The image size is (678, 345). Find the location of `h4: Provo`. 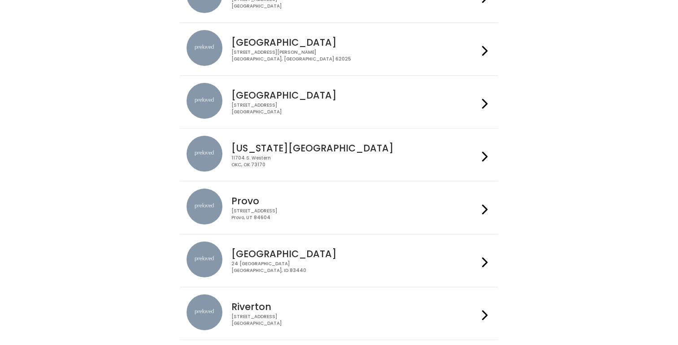

h4: Provo is located at coordinates (355, 201).